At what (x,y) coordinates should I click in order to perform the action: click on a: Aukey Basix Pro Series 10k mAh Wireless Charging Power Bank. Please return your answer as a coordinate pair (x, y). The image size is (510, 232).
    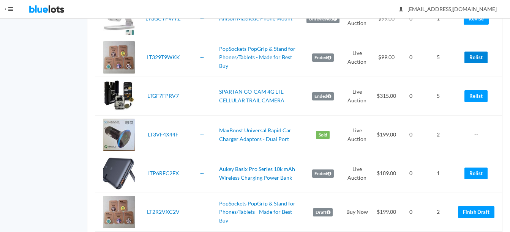
    Looking at the image, I should click on (257, 173).